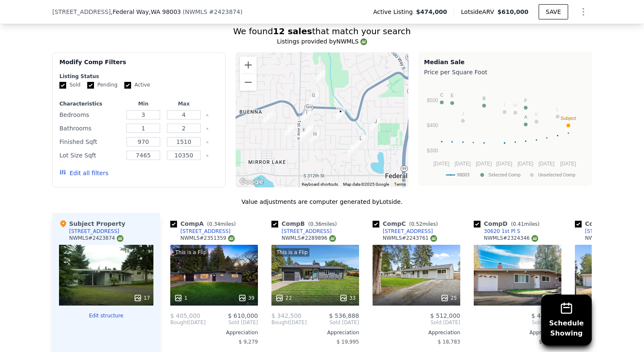  Describe the element at coordinates (445, 315) in the screenshot. I see `span: $ 512,000` at that location.